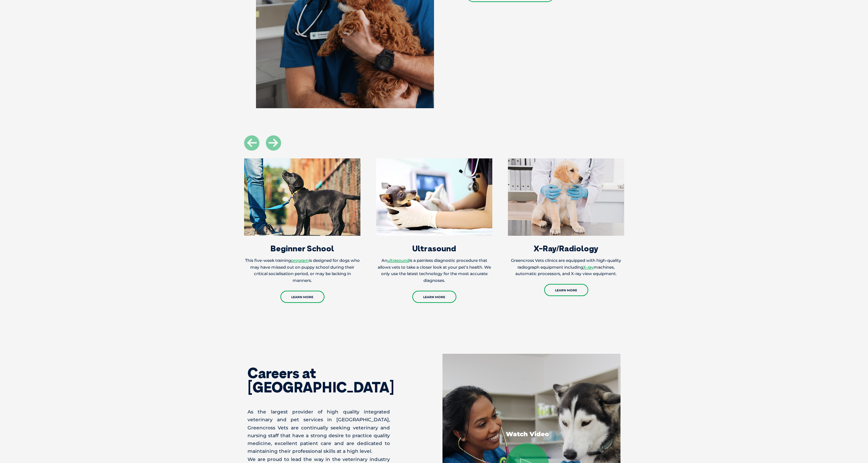 The height and width of the screenshot is (463, 868). I want to click on h3: X-Ray/Radiology, so click(566, 248).